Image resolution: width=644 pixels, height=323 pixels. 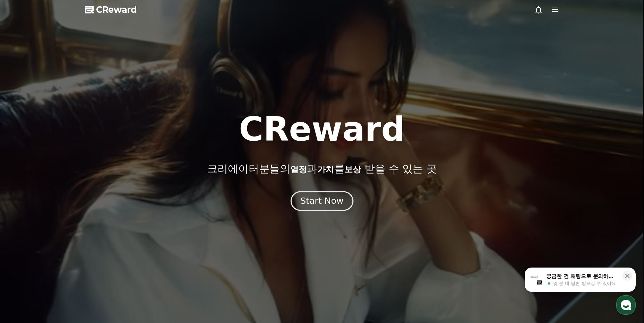 I want to click on h1: CReward, so click(x=322, y=129).